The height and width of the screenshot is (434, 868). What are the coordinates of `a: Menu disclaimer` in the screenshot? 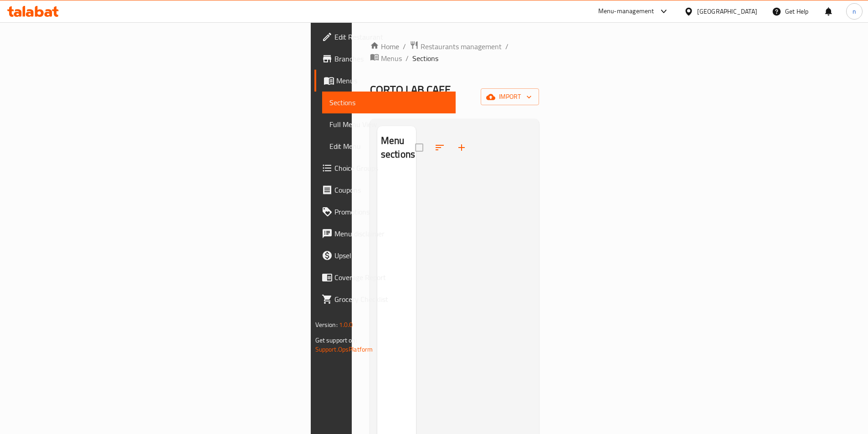 It's located at (385, 234).